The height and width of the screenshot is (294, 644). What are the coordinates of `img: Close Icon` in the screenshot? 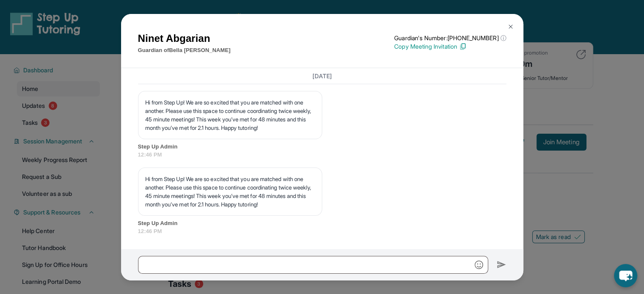 It's located at (510, 26).